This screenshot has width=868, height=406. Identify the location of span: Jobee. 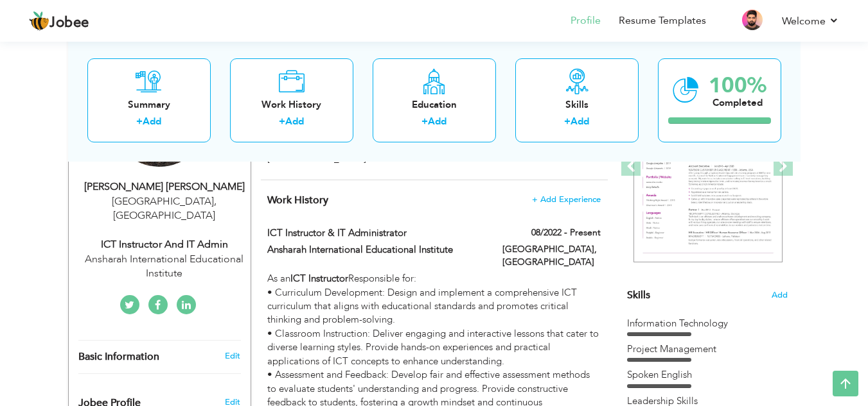
(70, 23).